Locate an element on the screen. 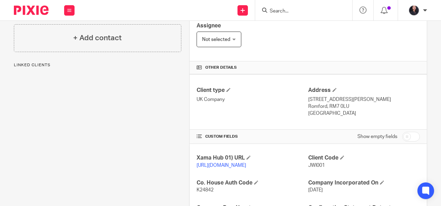 This screenshot has width=441, height=206. p: Romford, RM7 0LU is located at coordinates (364, 106).